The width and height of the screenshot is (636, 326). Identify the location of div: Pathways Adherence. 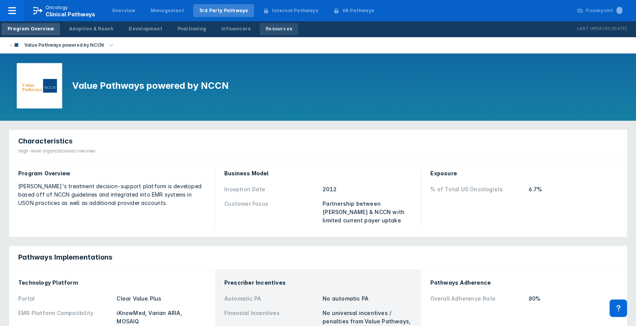
(524, 283).